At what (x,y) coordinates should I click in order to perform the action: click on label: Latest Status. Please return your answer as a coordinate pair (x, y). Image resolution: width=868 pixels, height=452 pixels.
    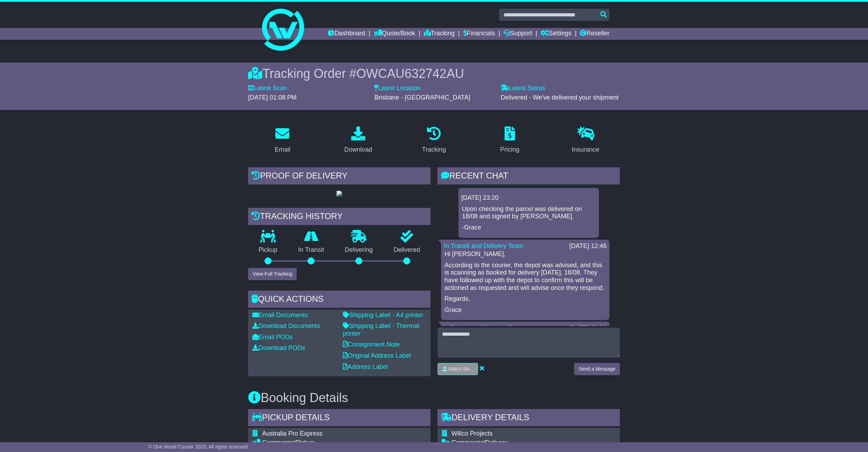
    Looking at the image, I should click on (523, 88).